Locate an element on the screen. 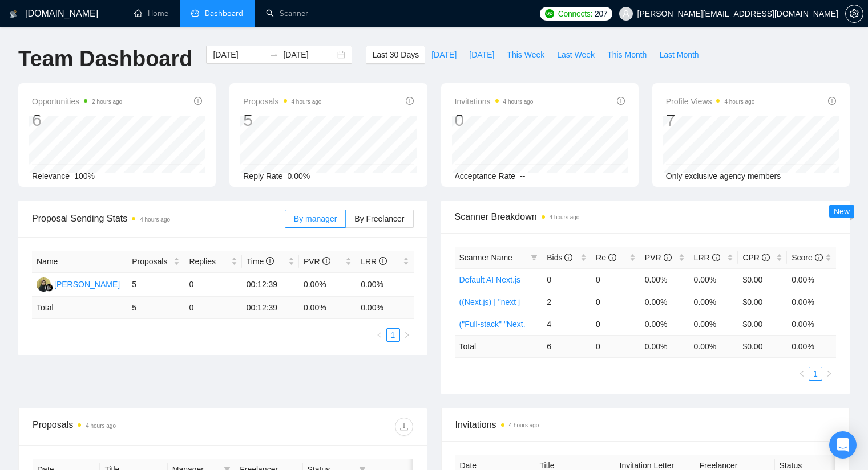 The height and width of the screenshot is (470, 868). span: swap-right is located at coordinates (274, 55).